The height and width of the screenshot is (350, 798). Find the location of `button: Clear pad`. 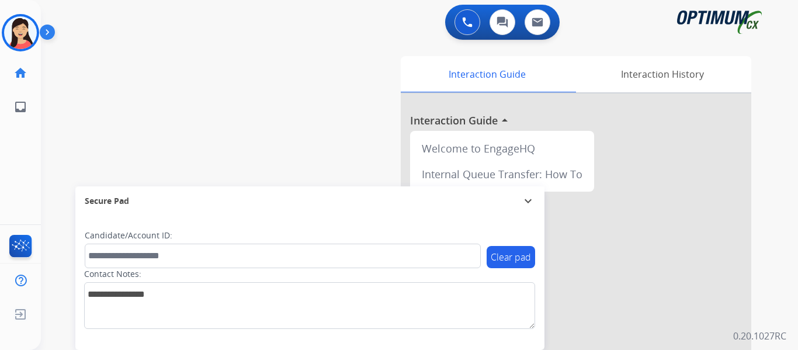

button: Clear pad is located at coordinates (511, 257).